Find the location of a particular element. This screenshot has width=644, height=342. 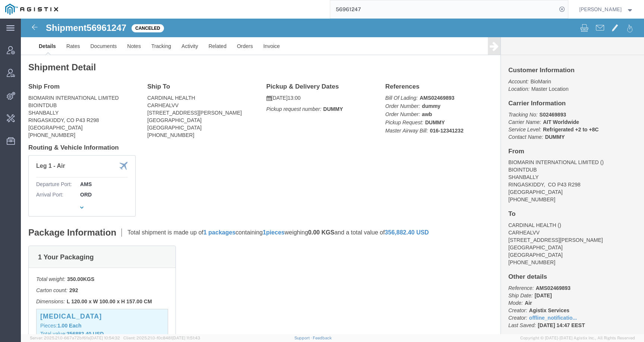

span: Server: 2025.21.0-667a72bf6fa is located at coordinates (75, 338).